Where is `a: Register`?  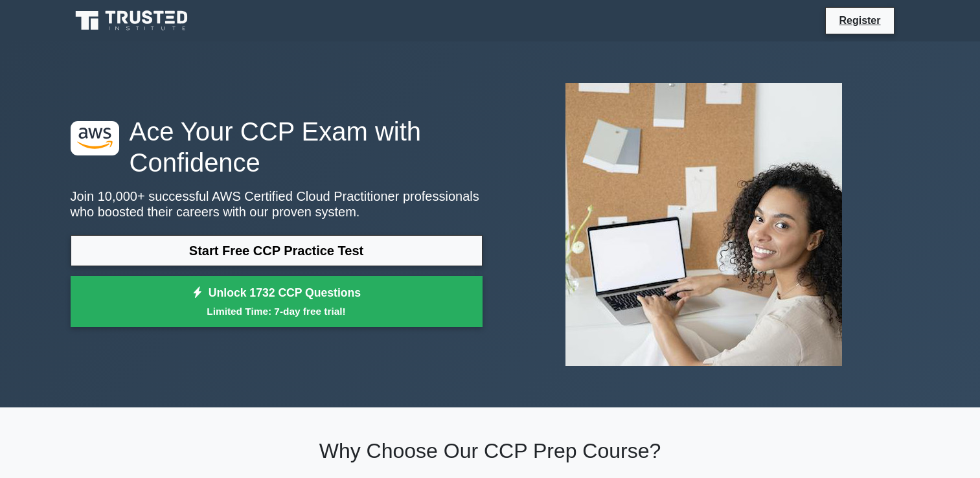
a: Register is located at coordinates (860, 20).